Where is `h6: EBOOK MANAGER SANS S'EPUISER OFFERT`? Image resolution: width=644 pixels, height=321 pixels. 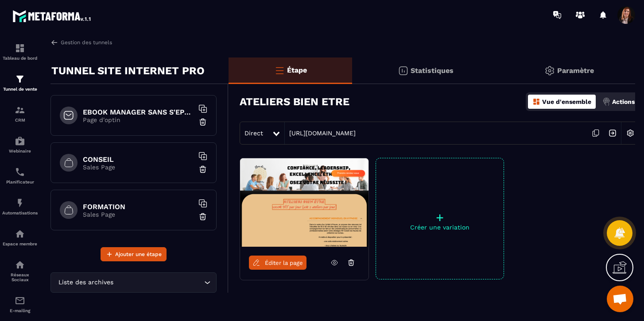 h6: EBOOK MANAGER SANS S'EPUISER OFFERT is located at coordinates (138, 112).